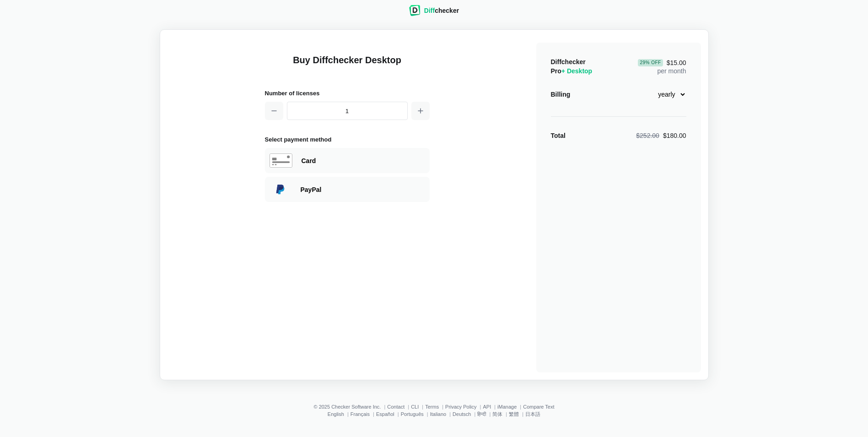 This screenshot has width=868, height=437. What do you see at coordinates (429, 11) in the screenshot?
I see `span: Diff` at bounding box center [429, 11].